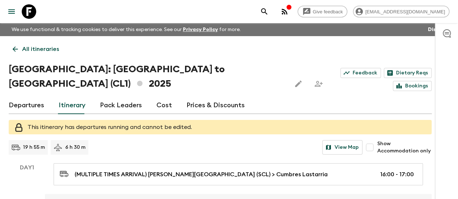  What do you see at coordinates (34, 148) in the screenshot?
I see `p: 19 h 55 m` at bounding box center [34, 148].